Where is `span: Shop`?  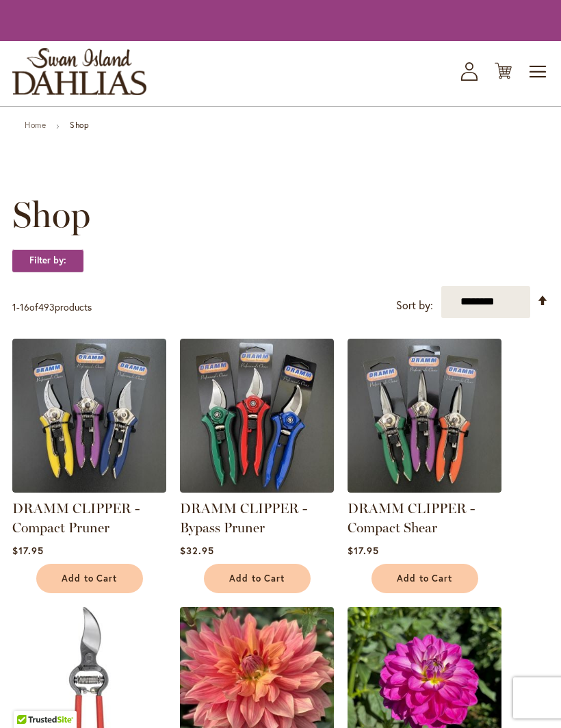
span: Shop is located at coordinates (51, 215).